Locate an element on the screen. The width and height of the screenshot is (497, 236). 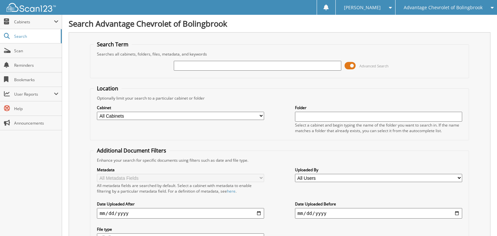
legend: Additional Document Filters is located at coordinates (131, 150).